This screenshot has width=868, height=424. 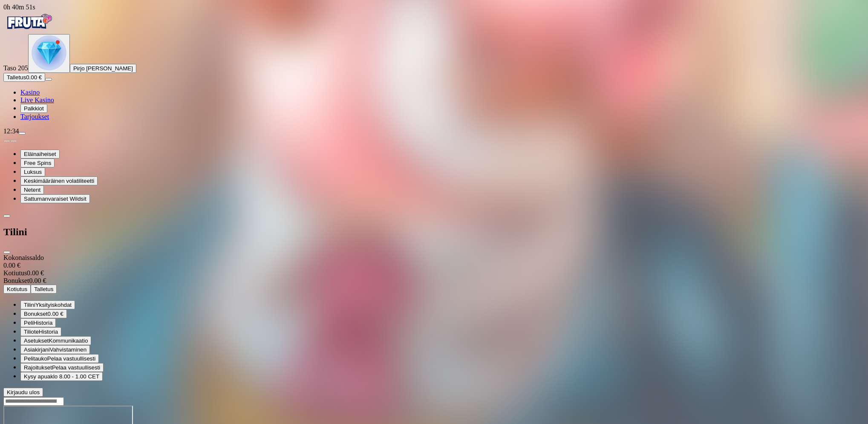 What do you see at coordinates (29, 92) in the screenshot?
I see `a: diamond iconKasino` at bounding box center [29, 92].